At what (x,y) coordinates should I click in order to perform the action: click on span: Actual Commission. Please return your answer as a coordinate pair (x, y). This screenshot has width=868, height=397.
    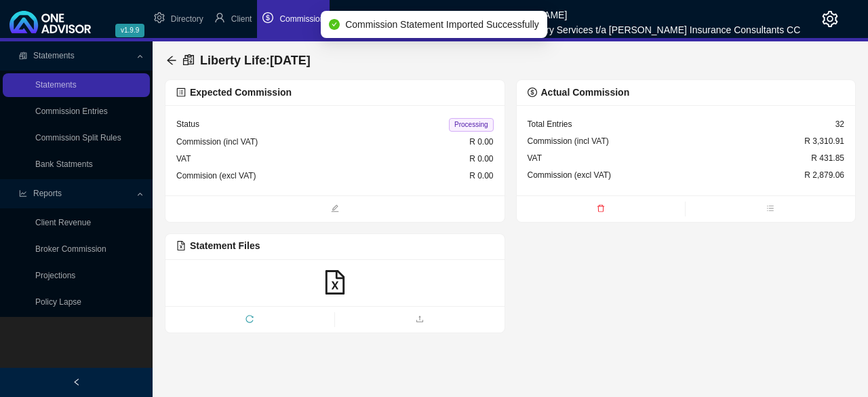
    Looking at the image, I should click on (579, 92).